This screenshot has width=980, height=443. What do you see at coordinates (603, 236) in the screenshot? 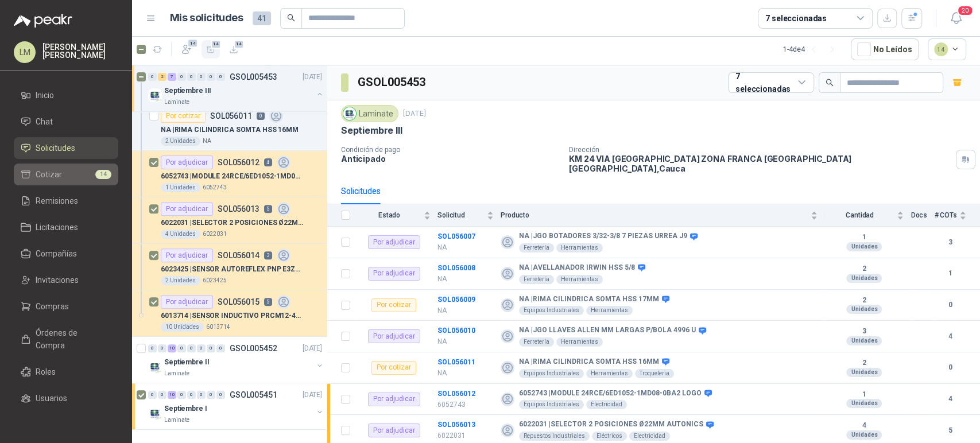
I see `b: NA | JGO BOTADORES 3/32-3/8 7 PIEZAS URREA J9` at bounding box center [603, 236].